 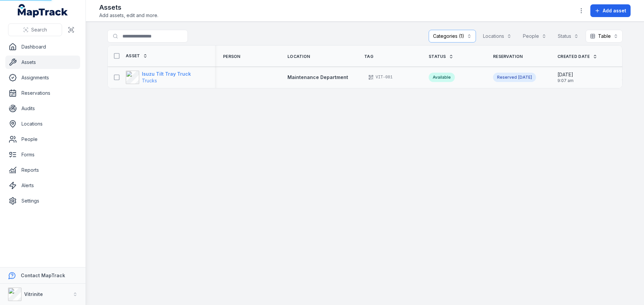 What do you see at coordinates (318, 77) in the screenshot?
I see `span: Maintenance Department` at bounding box center [318, 77].